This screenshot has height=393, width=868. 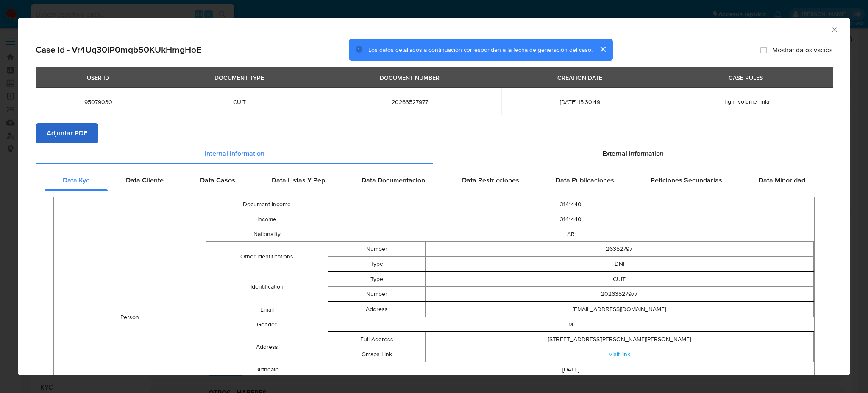 What do you see at coordinates (580, 77) in the screenshot?
I see `div: CREATION DATE` at bounding box center [580, 77].